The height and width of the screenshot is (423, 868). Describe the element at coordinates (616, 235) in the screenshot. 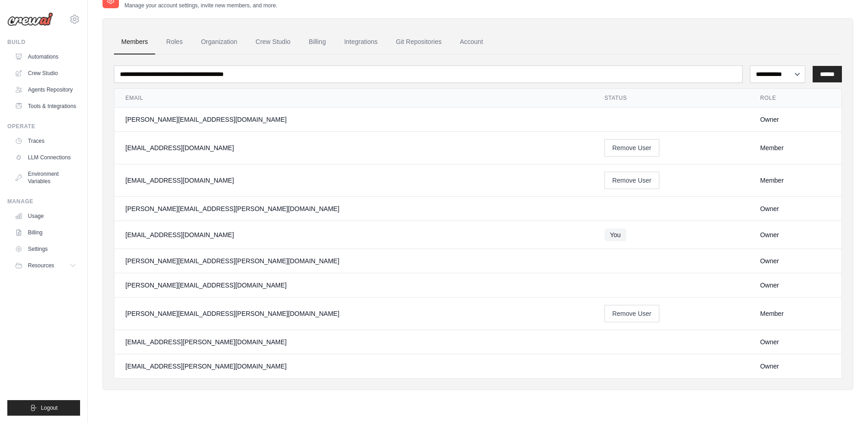

I see `span: You` at that location.